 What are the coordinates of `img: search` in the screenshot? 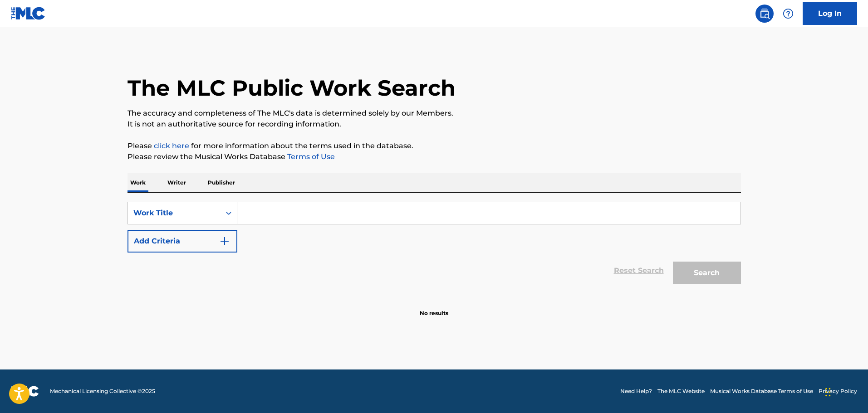 It's located at (765, 14).